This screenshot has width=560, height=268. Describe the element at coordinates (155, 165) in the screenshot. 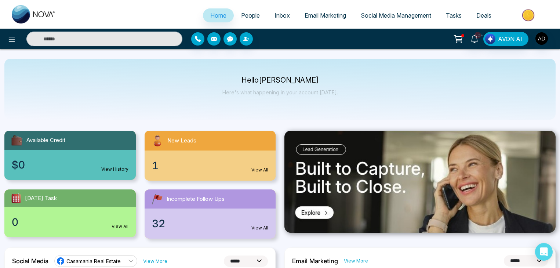

I see `span: 1` at that location.